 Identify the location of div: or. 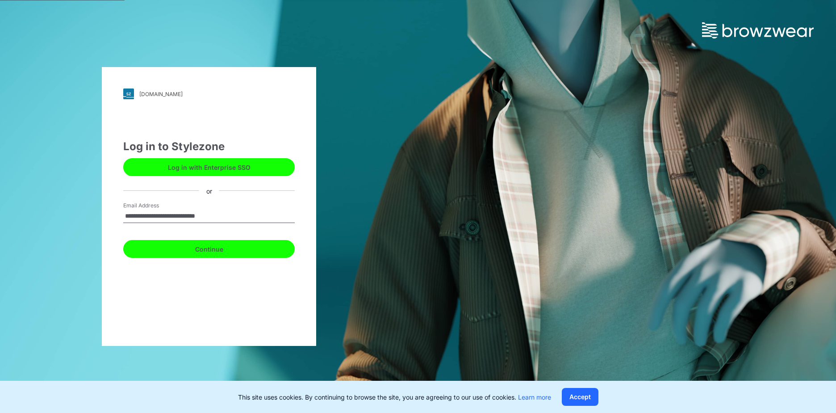
(209, 190).